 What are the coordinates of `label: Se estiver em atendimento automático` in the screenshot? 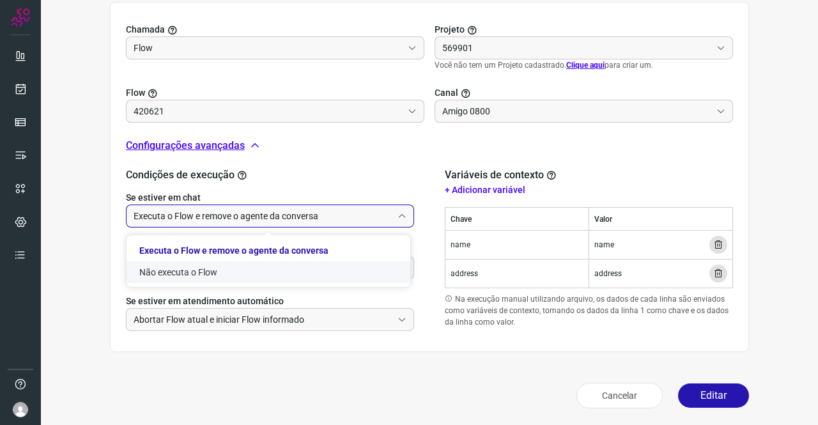 It's located at (270, 301).